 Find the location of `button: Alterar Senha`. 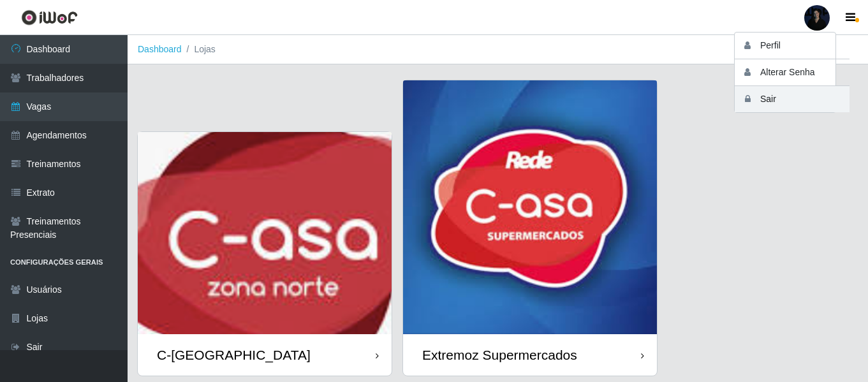

button: Alterar Senha is located at coordinates (792, 73).